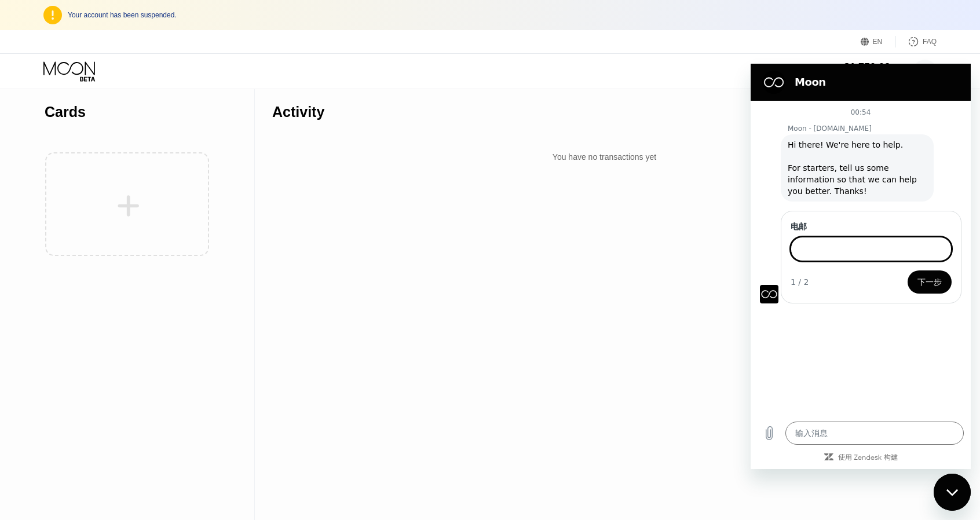 The width and height of the screenshot is (980, 520). What do you see at coordinates (19, 369) in the screenshot?
I see `button: 上传文件` at bounding box center [19, 369].